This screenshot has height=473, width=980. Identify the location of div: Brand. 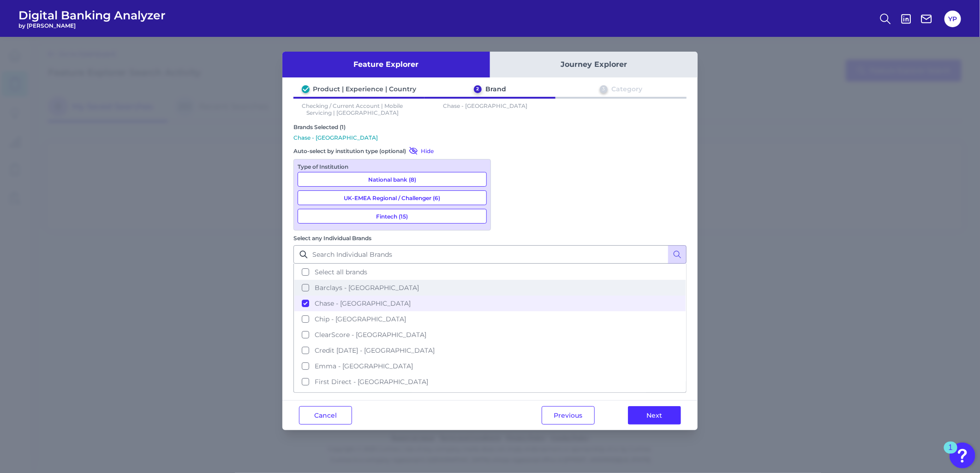
(495, 89).